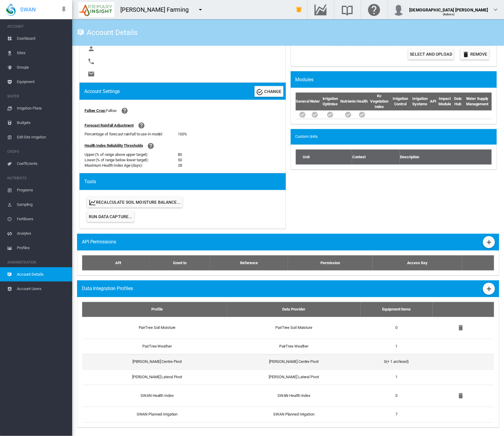  I want to click on span: CROPS, so click(37, 152).